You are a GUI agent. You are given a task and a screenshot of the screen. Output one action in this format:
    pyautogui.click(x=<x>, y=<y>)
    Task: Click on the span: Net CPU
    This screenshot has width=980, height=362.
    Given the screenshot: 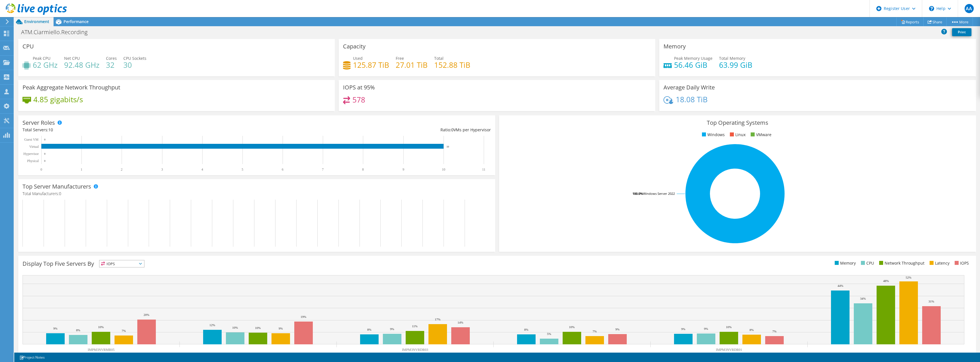 What is the action you would take?
    pyautogui.click(x=72, y=58)
    